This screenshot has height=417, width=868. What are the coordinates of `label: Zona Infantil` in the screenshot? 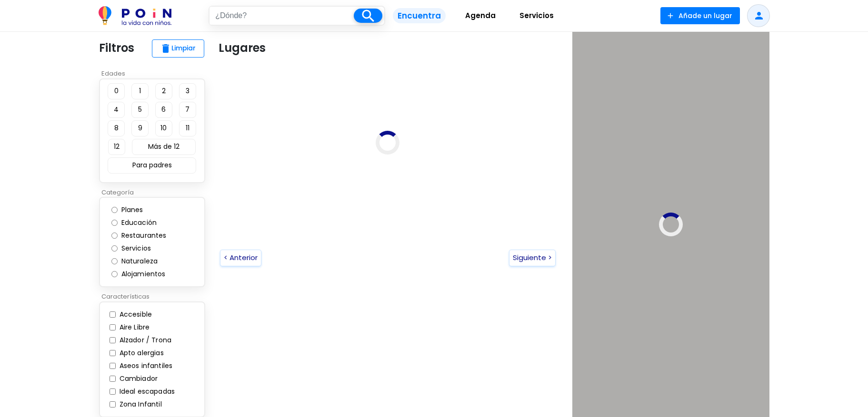 It's located at (140, 405).